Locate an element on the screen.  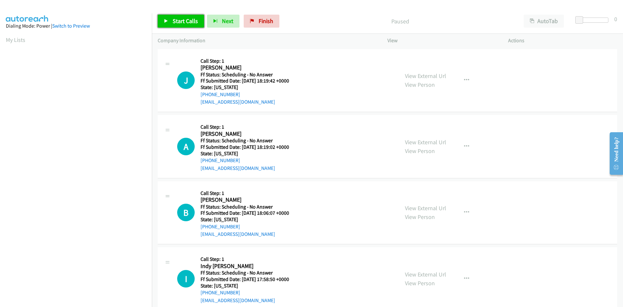
span: Next is located at coordinates (227, 21).